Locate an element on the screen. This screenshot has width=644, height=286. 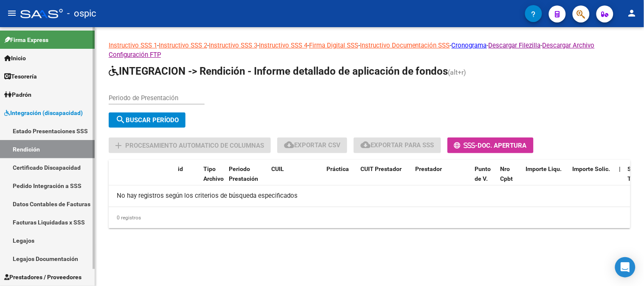
div: 0 registros is located at coordinates (369, 218).